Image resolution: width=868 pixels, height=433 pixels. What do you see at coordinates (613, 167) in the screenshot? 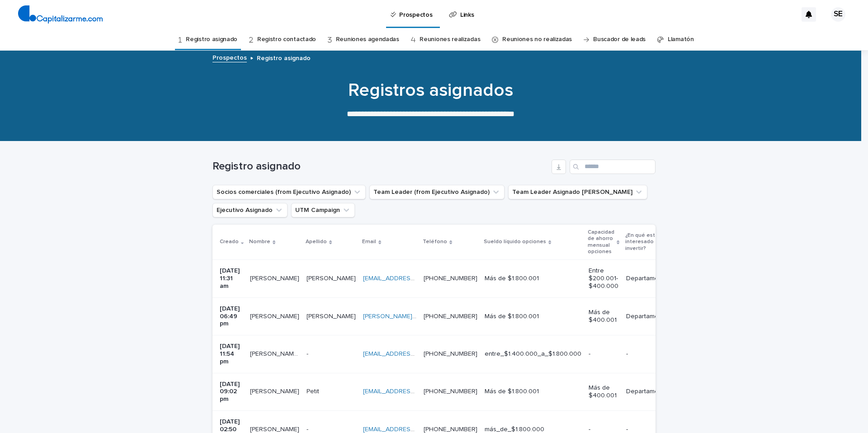
I see `div: Search` at bounding box center [613, 167].